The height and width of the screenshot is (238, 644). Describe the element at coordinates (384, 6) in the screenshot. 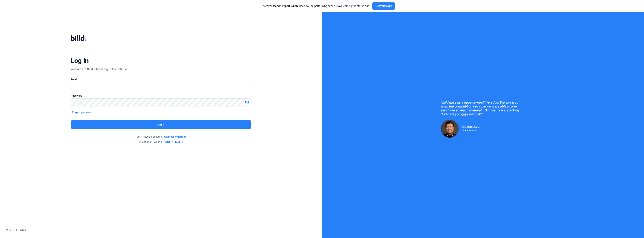

I see `button: Get your copy` at that location.